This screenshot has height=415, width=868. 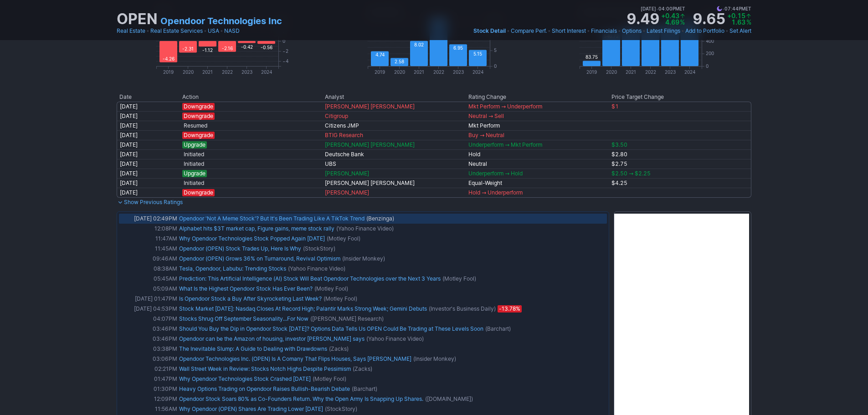 What do you see at coordinates (221, 21) in the screenshot?
I see `a: Opendoor Technologies Inc` at bounding box center [221, 21].